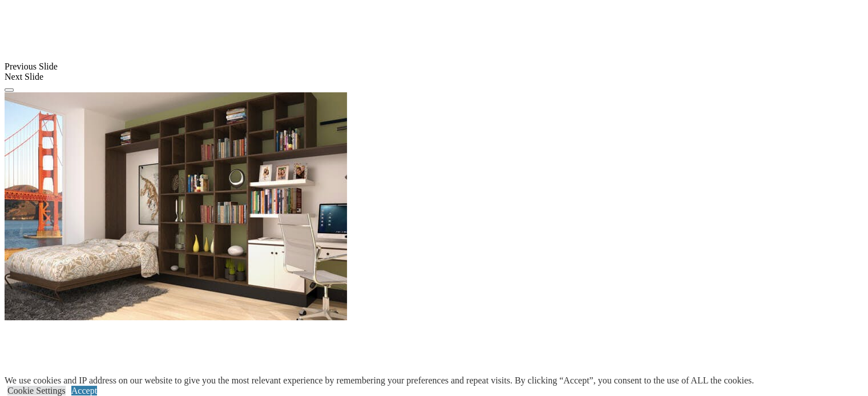 The image size is (868, 396). Describe the element at coordinates (9, 90) in the screenshot. I see `button: Click here to pause slide show` at that location.